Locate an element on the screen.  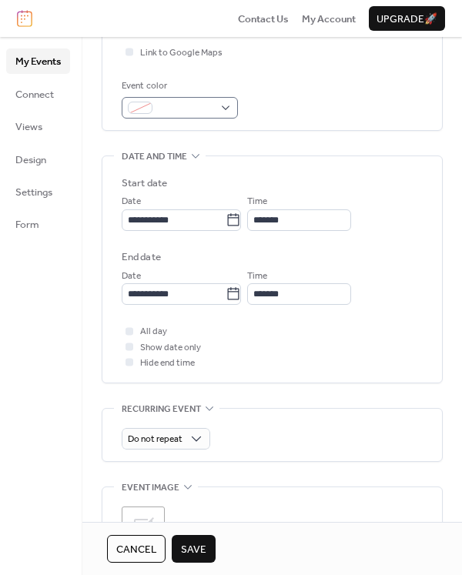
span: Link to Google Maps is located at coordinates (181, 53).